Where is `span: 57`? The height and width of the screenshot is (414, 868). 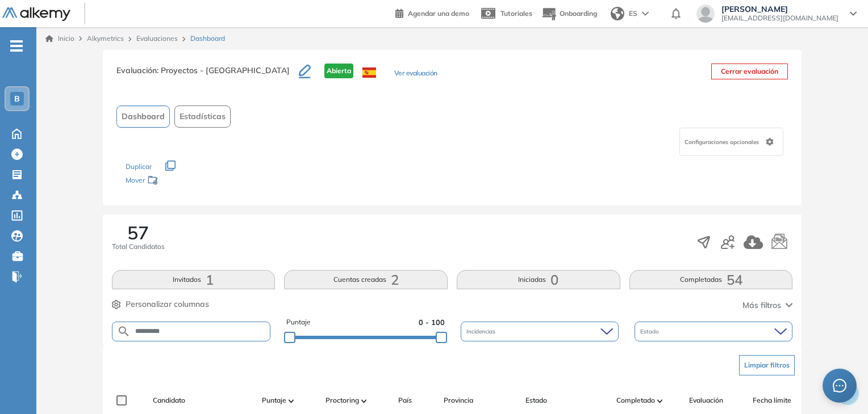 span: 57 is located at coordinates (138, 232).